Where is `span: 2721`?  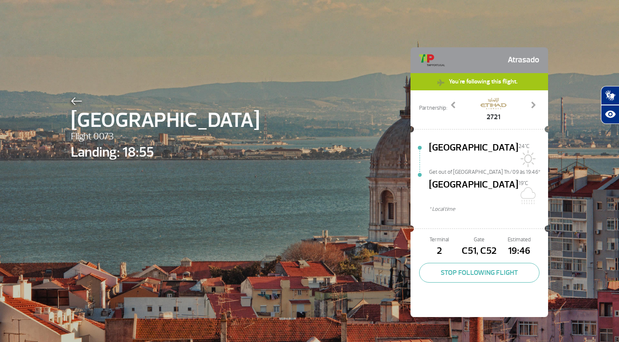
span: 2721 is located at coordinates (493, 117).